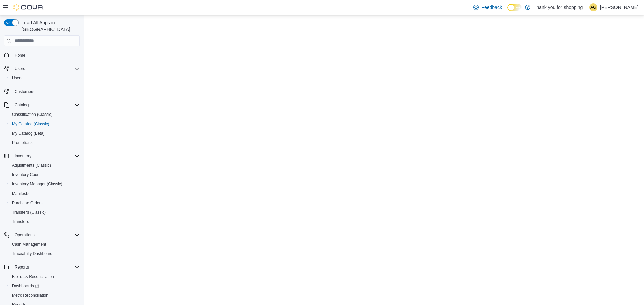 The width and height of the screenshot is (644, 305). I want to click on button: My Catalog (Classic), so click(45, 124).